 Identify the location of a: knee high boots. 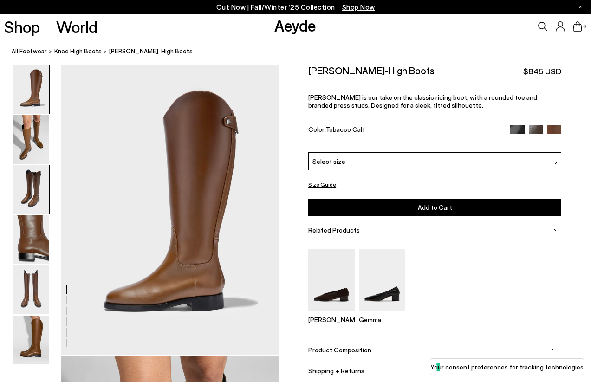
(78, 51).